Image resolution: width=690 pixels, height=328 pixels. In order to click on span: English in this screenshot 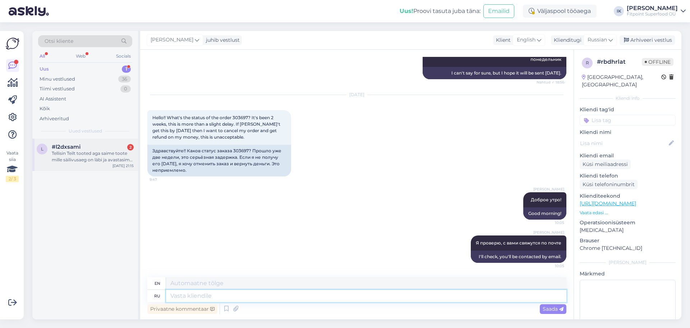, I will do `click(526, 40)`.